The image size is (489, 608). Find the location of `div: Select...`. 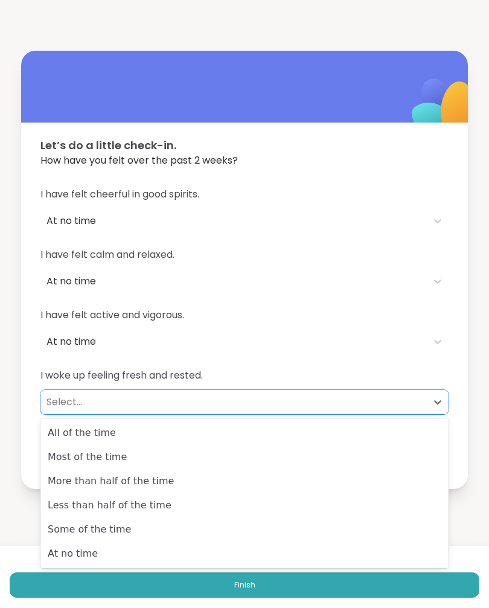

div: Select... is located at coordinates (234, 403).